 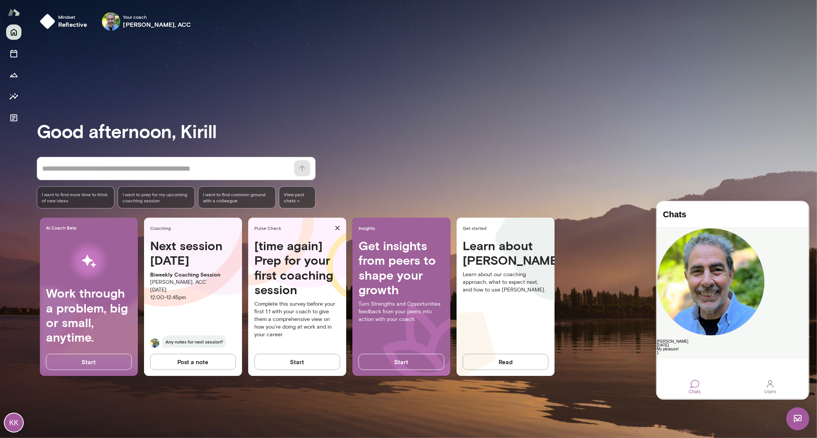 What do you see at coordinates (14, 75) in the screenshot?
I see `button: Growth Plan` at bounding box center [14, 75].